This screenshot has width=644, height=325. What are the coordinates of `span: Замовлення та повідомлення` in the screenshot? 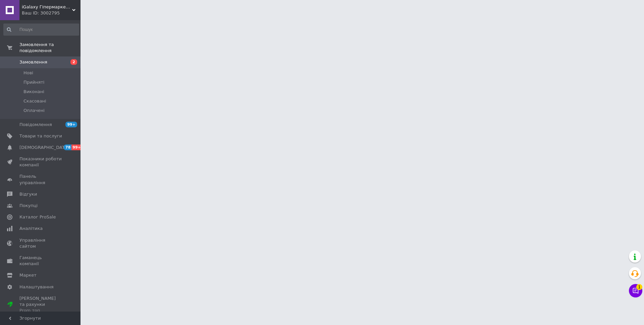 It's located at (50, 48).